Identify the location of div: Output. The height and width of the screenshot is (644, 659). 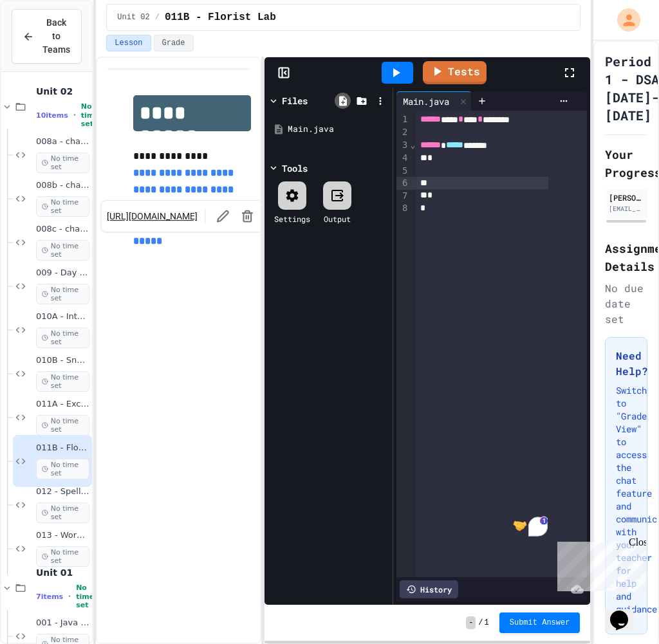
(337, 219).